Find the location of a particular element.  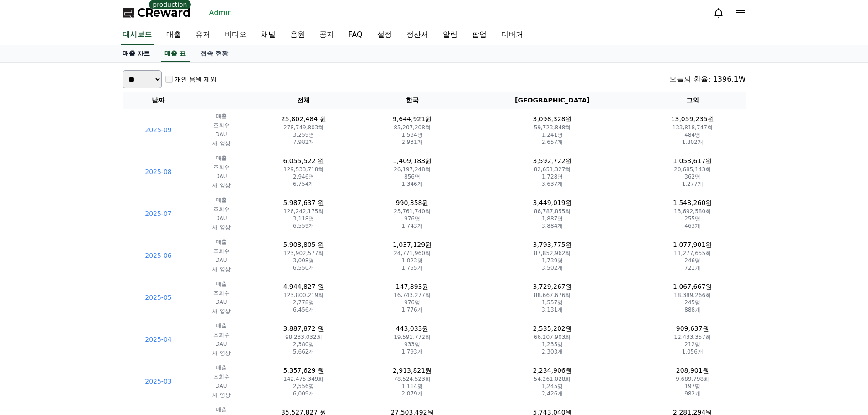

p: 2,380명 is located at coordinates (303, 344).